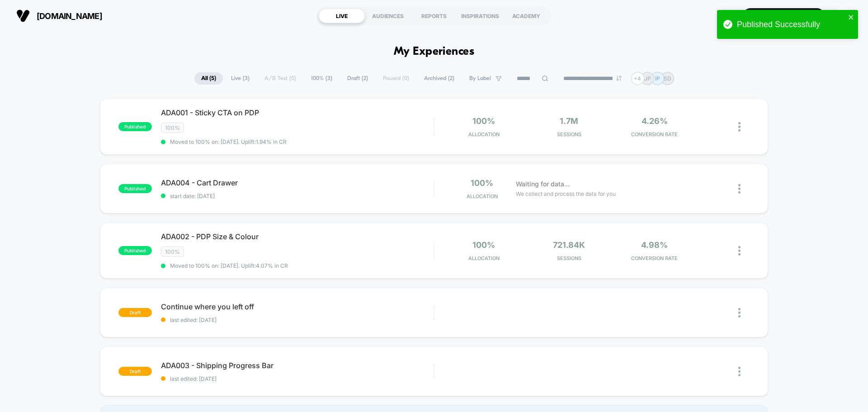  Describe the element at coordinates (297, 366) in the screenshot. I see `span: ADA003 - Shipping Progress Bar` at that location.